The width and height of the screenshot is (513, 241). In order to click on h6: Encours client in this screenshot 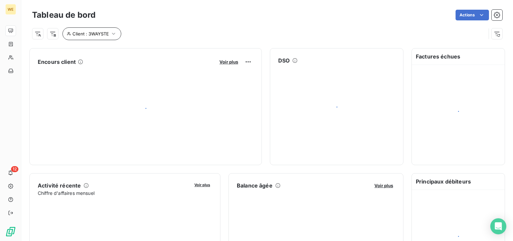, I will do `click(57, 62)`.